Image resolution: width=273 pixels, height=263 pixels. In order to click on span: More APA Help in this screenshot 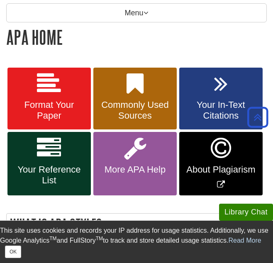, I will do `click(135, 170)`.